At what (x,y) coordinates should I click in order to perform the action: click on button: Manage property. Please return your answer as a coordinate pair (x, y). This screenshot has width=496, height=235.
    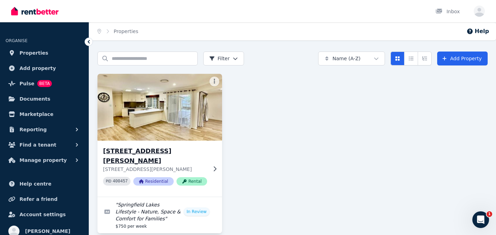
    Looking at the image, I should click on (44, 160).